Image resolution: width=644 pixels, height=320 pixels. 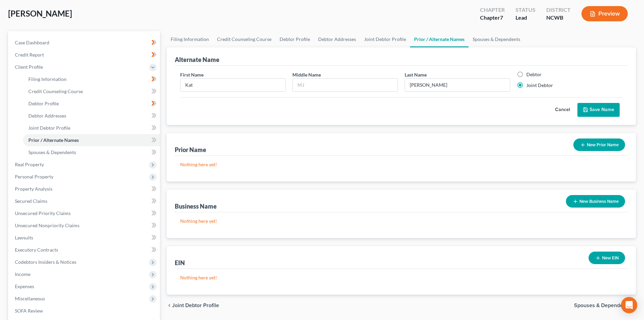 I want to click on label: Middle Name, so click(x=306, y=75).